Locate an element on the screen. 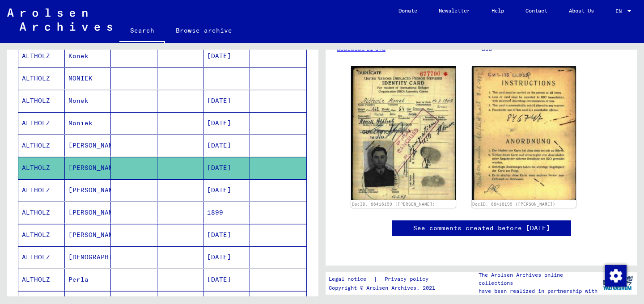 The image size is (644, 304). img: yv_logo.png is located at coordinates (618, 283).